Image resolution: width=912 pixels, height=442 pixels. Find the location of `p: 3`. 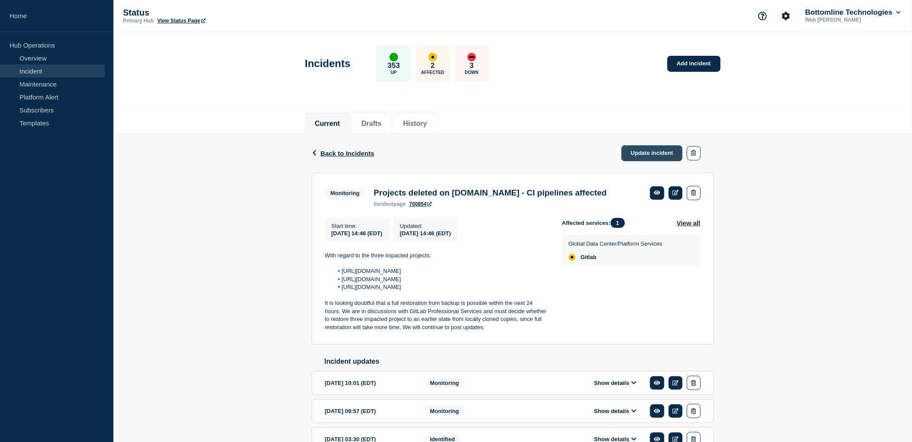

p: 3 is located at coordinates (471, 66).